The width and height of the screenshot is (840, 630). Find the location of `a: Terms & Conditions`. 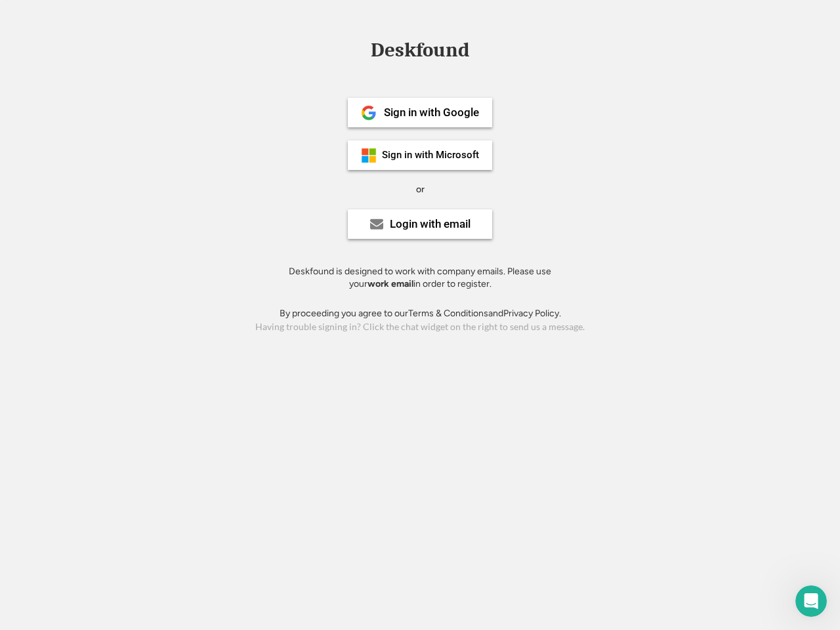

a: Terms & Conditions is located at coordinates (449, 313).